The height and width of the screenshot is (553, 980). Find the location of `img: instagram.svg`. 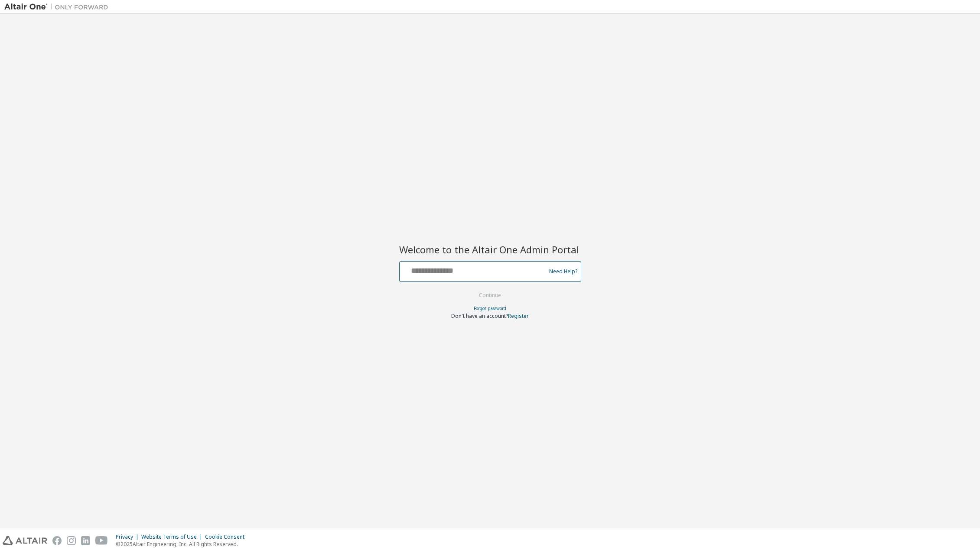

img: instagram.svg is located at coordinates (71, 541).